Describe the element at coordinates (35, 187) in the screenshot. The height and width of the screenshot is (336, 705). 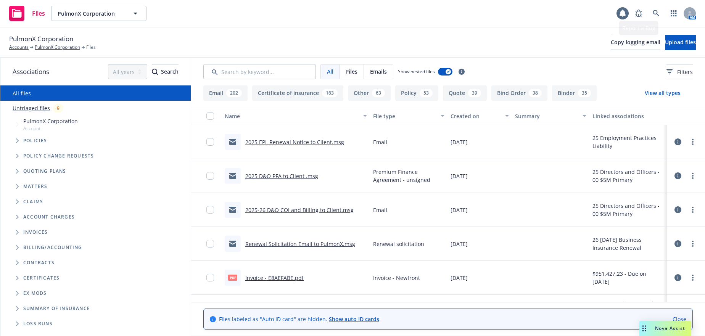
I see `span: Matters` at that location.